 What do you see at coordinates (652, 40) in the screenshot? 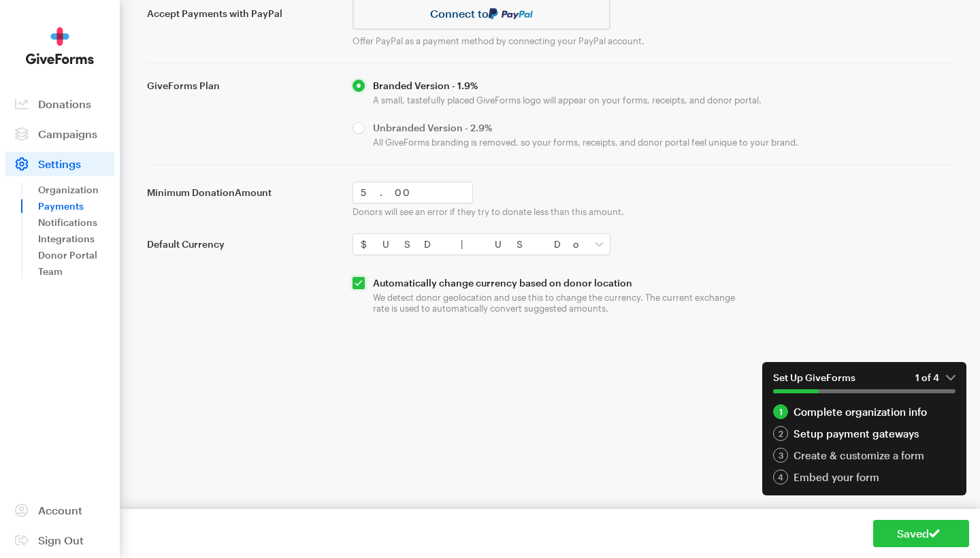
I see `p: Offer PayPal as a payment method by connecting your PayPal account.` at bounding box center [652, 40].